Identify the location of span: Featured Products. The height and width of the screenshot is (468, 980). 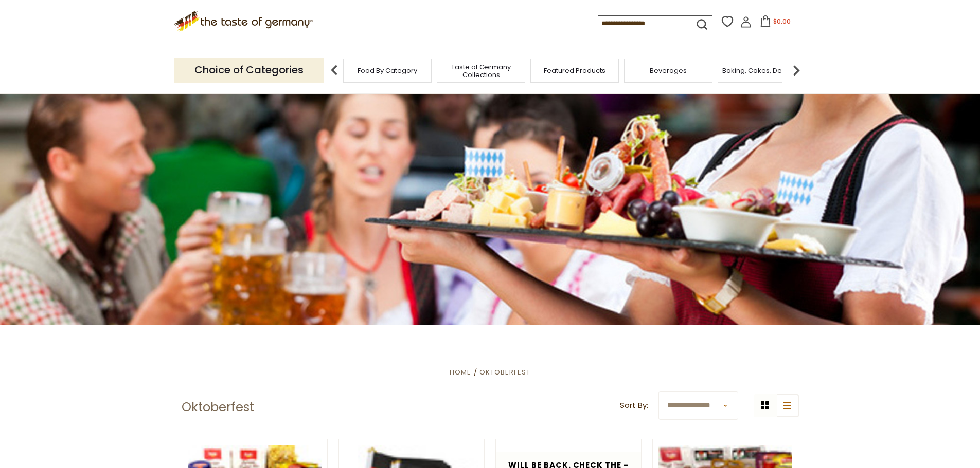
(575, 71).